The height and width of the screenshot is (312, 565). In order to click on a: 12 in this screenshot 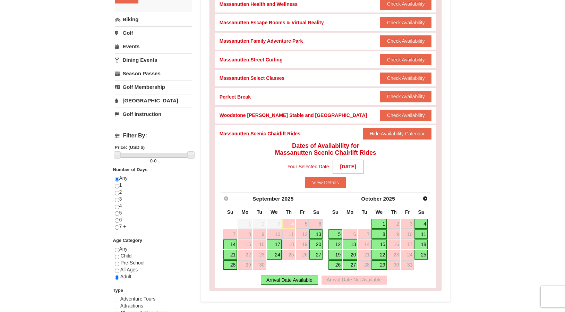, I will do `click(302, 234)`.